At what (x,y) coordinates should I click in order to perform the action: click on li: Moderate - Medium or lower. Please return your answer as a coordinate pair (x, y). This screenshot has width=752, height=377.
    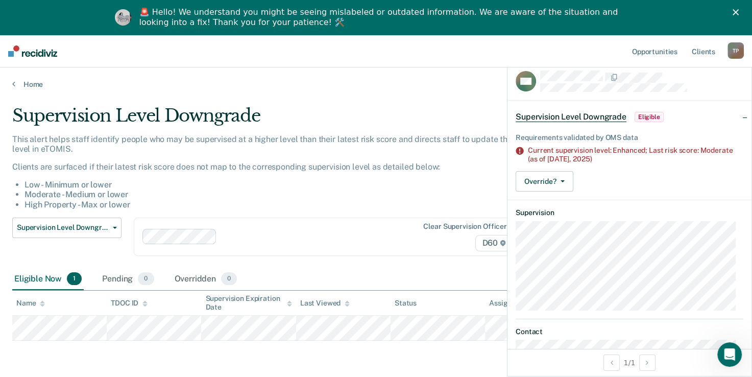
    Looking at the image, I should click on (300, 194).